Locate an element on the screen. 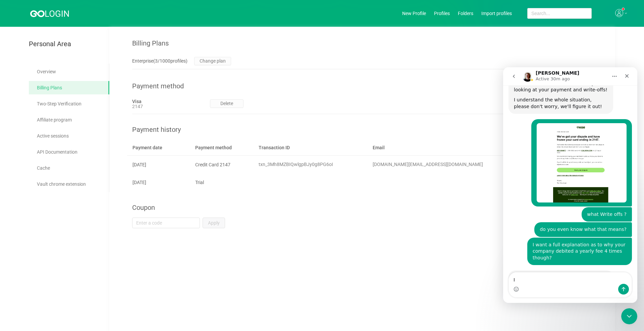 Image resolution: width=644 pixels, height=331 pixels. a: Active sessions is located at coordinates (70, 136).